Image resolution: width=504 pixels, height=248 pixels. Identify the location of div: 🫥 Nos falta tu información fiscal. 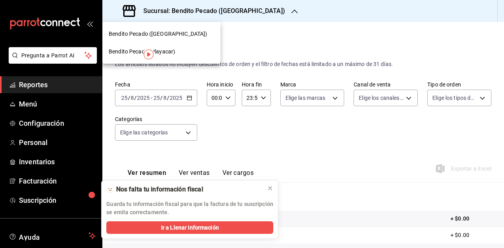
(184, 190).